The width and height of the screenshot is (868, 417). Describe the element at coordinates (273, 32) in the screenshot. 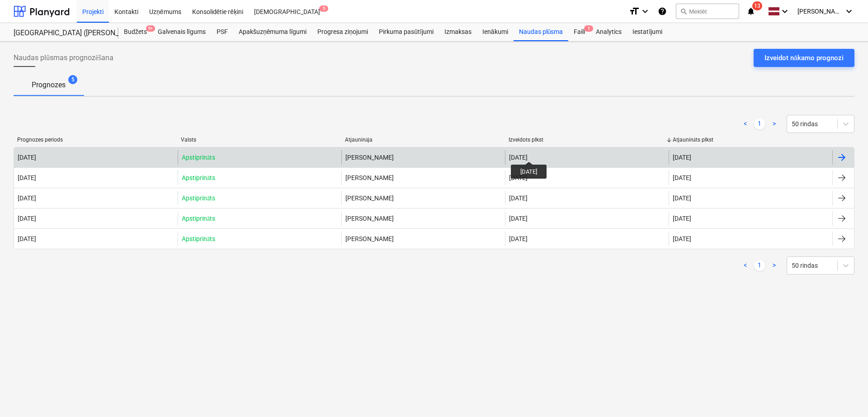

I see `div: Apakšuzņēmuma līgumi` at that location.